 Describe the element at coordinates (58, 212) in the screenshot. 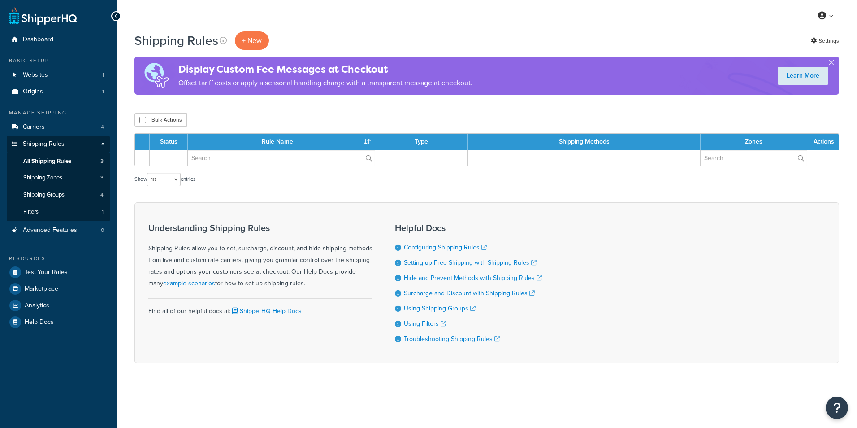

I see `a: Filters 1` at that location.